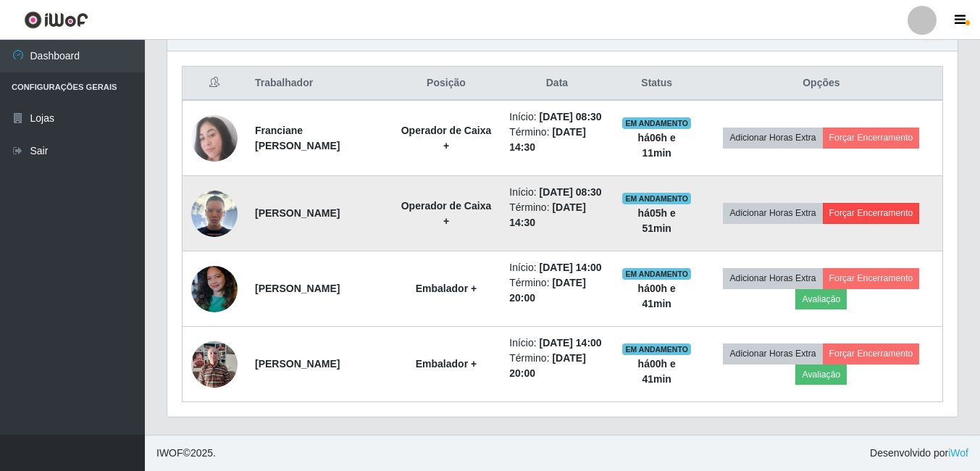 The image size is (980, 471). I want to click on span: IWOF, so click(169, 453).